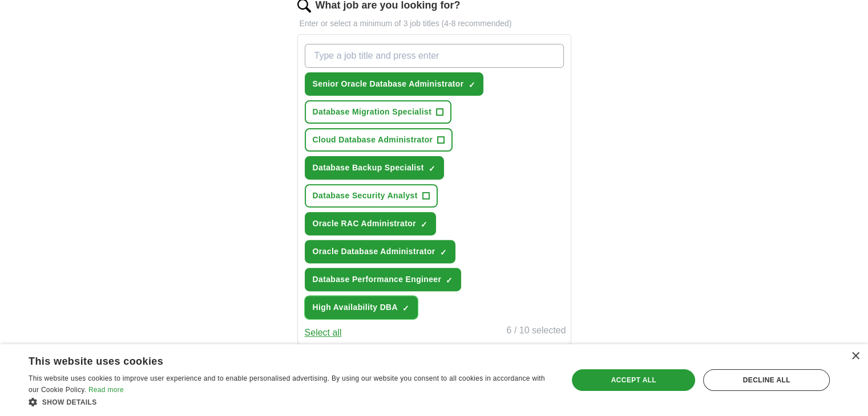 Image resolution: width=868 pixels, height=416 pixels. Describe the element at coordinates (379, 140) in the screenshot. I see `button: Cloud Database Administrator` at that location.